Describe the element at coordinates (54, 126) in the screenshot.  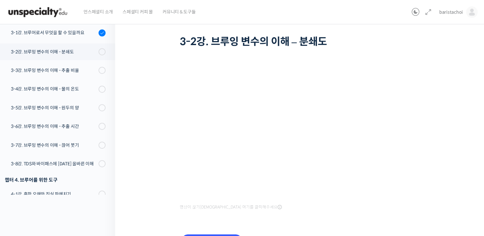
I see `div: 3-6강. 브루잉 변수의 이해 - 추출 시간` at that location.